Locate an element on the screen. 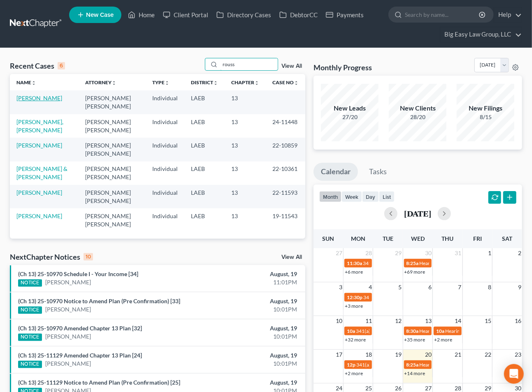 This screenshot has height=392, width=532. a: (Ch 13) 25-11129 Amended Chapter 13 Plan [24] is located at coordinates (80, 355).